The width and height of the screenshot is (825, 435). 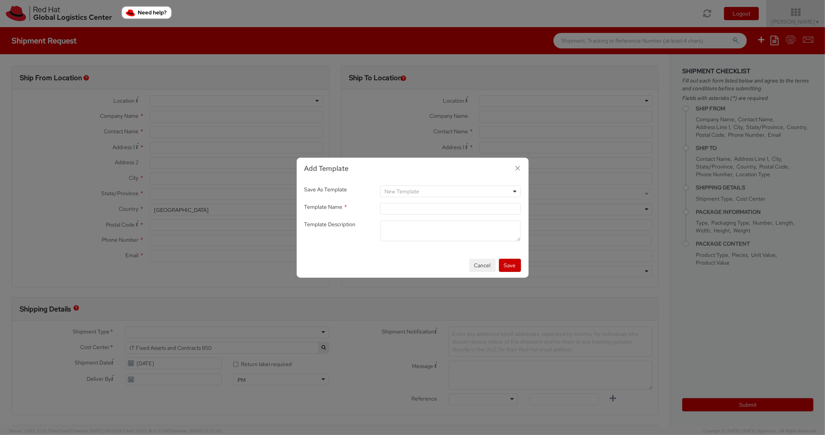 I want to click on span: New Template, so click(x=402, y=191).